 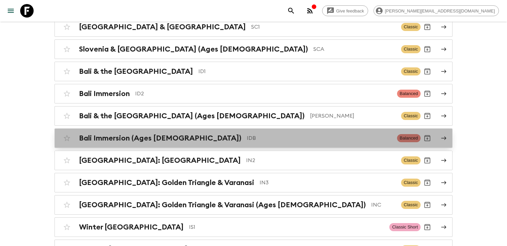 What do you see at coordinates (287, 227) in the screenshot?
I see `p: IS1` at bounding box center [287, 227].